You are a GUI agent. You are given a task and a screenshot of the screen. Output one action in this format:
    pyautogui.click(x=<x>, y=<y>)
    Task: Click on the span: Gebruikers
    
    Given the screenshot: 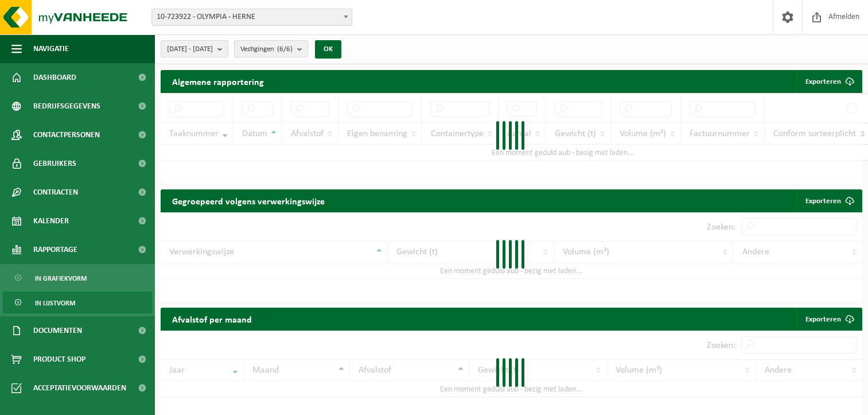 What is the action you would take?
    pyautogui.click(x=55, y=164)
    